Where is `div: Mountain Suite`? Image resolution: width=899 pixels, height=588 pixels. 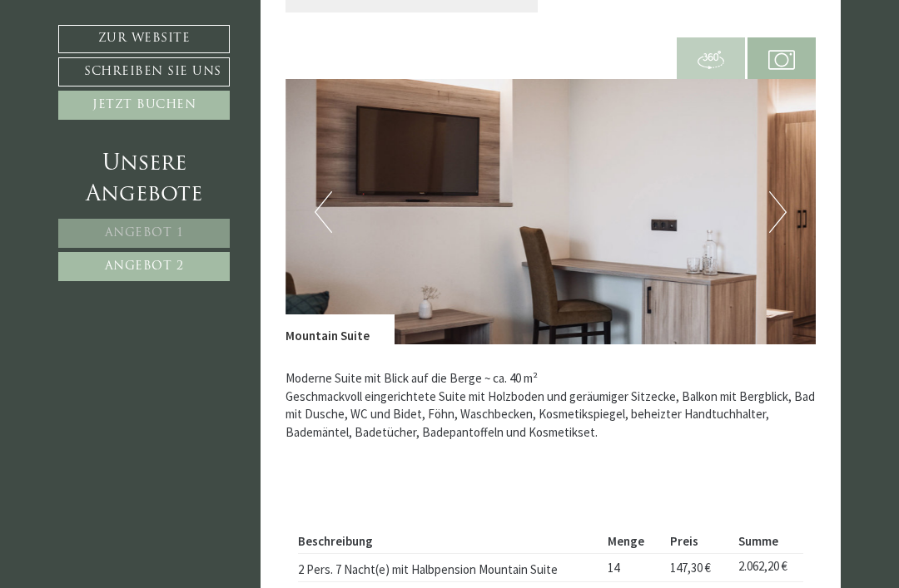
div: Mountain Suite is located at coordinates (340, 329).